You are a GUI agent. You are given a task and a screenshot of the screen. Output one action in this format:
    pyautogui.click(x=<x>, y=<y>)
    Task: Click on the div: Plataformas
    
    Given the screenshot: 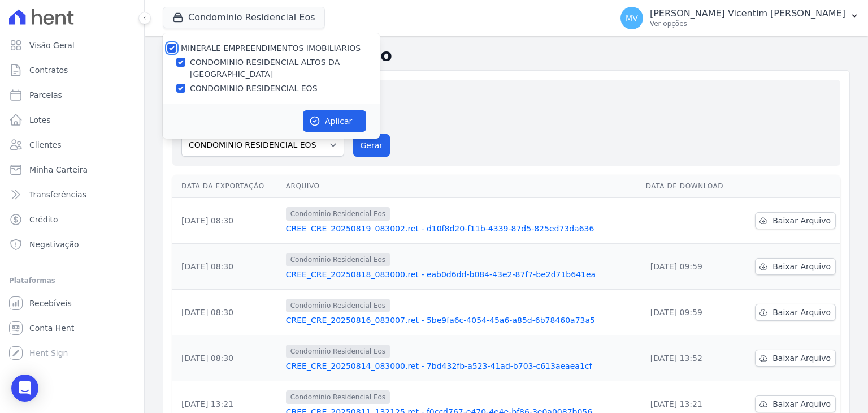 What is the action you would take?
    pyautogui.click(x=72, y=280)
    